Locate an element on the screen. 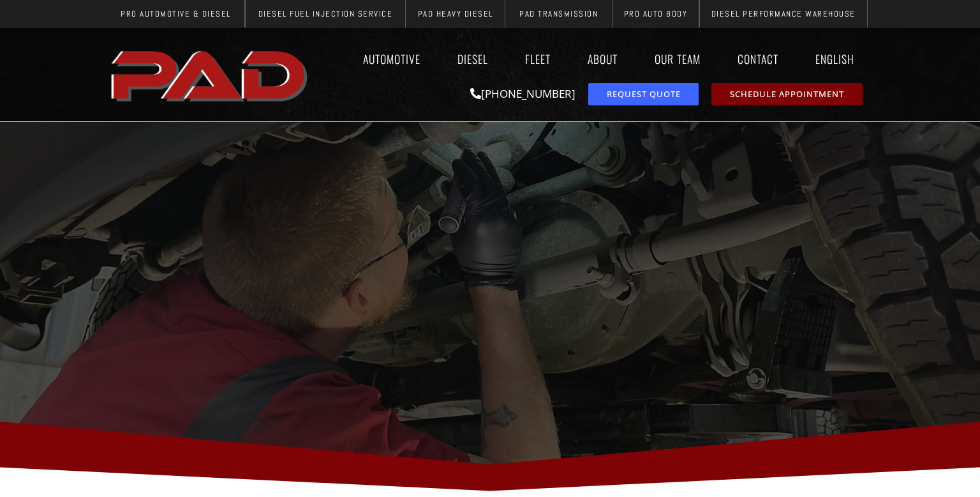 The image size is (980, 497). span: Pro Automotive & Diesel is located at coordinates (175, 13).